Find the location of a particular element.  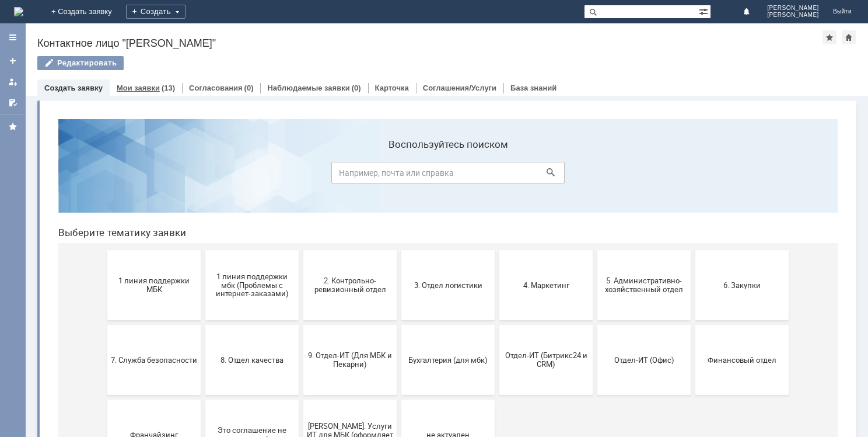

span: Это соглашение не активно! is located at coordinates (203, 325).